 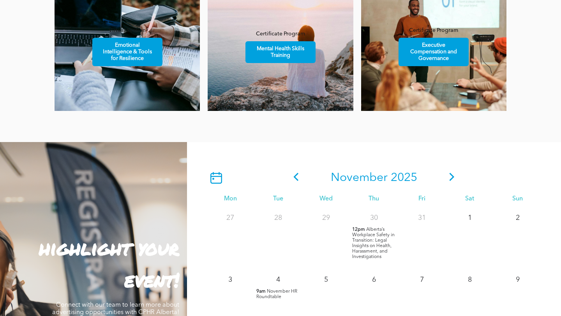 I want to click on p: 9, so click(x=517, y=280).